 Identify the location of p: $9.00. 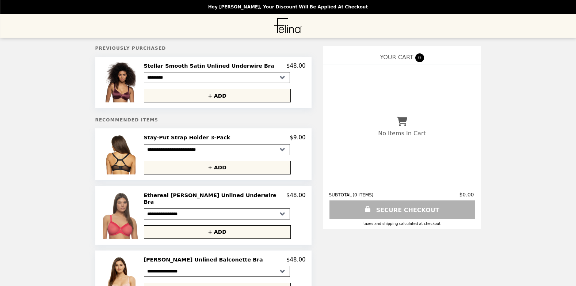
(298, 137).